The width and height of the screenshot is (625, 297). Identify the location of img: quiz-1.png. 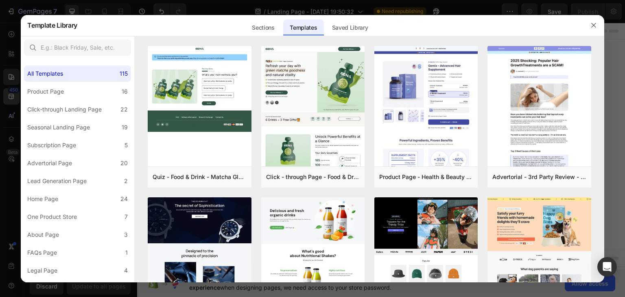
(199, 89).